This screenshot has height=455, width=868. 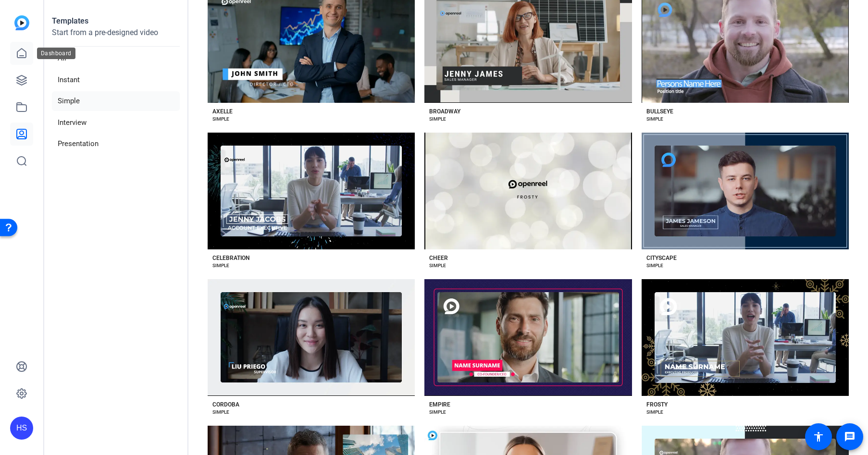 I want to click on img: blue-gradient.svg, so click(x=22, y=23).